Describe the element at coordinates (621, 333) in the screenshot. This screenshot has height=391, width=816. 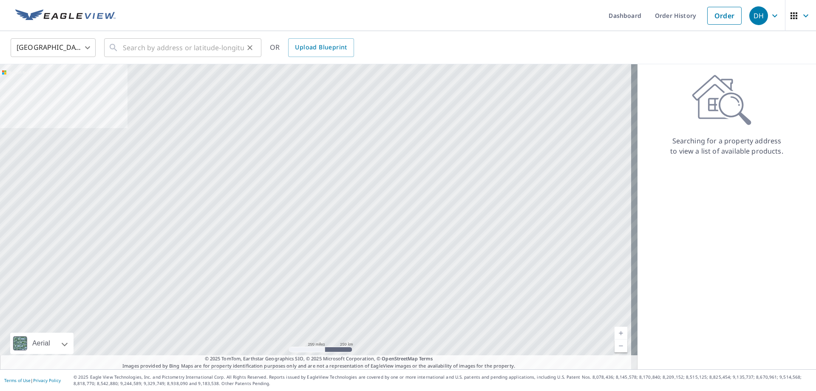
I see `a: Current Level 5, Zoom In` at that location.